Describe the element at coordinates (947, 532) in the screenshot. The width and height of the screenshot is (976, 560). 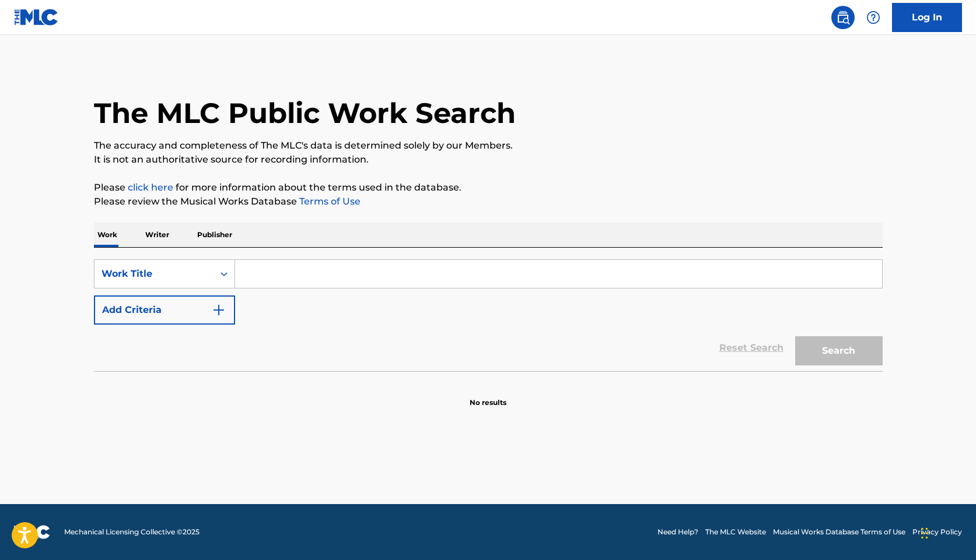
I see `div: Chat Widget` at that location.